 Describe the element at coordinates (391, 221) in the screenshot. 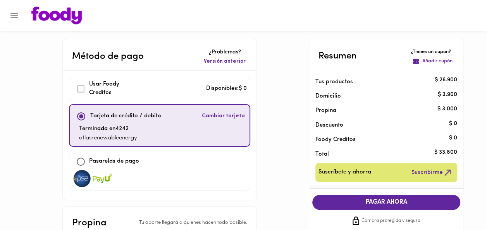

I see `span: Compra protegida y segura.` at that location.